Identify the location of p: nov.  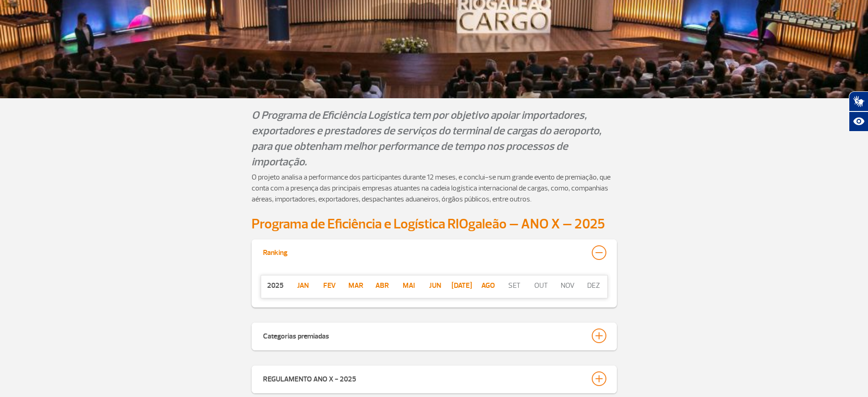
(568, 286).